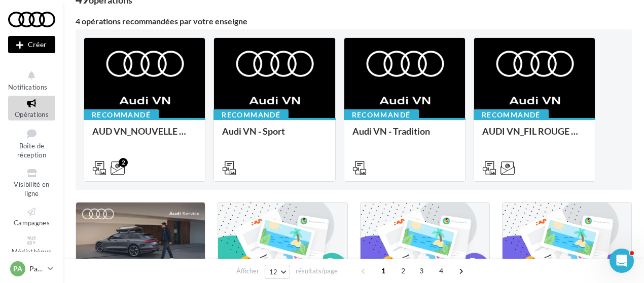 Image resolution: width=644 pixels, height=283 pixels. I want to click on a: Opérations, so click(31, 108).